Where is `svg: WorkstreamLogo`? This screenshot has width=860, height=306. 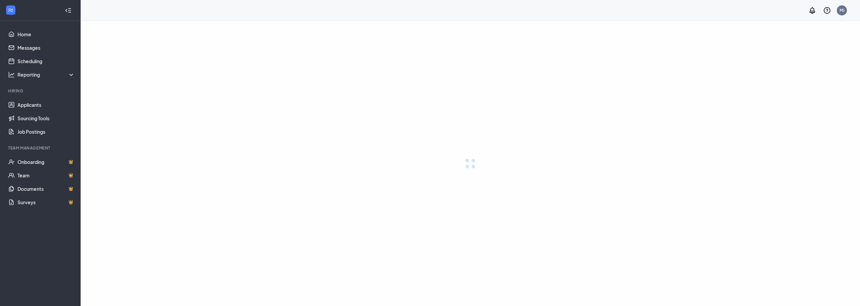
svg: WorkstreamLogo is located at coordinates (11, 10).